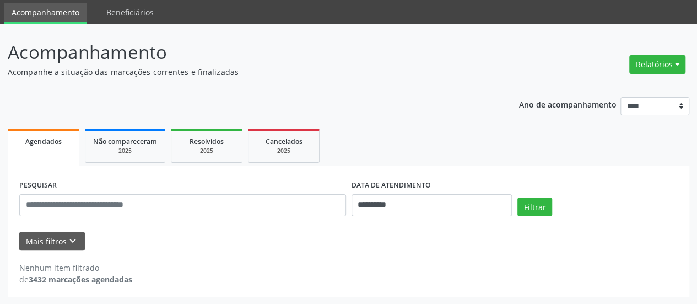  I want to click on p: Ano de acompanhamento, so click(567, 104).